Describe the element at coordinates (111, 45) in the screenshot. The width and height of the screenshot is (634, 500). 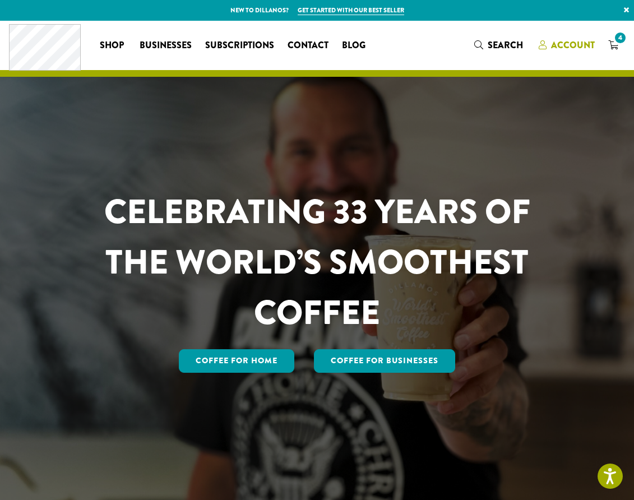
I see `span: Shop` at that location.